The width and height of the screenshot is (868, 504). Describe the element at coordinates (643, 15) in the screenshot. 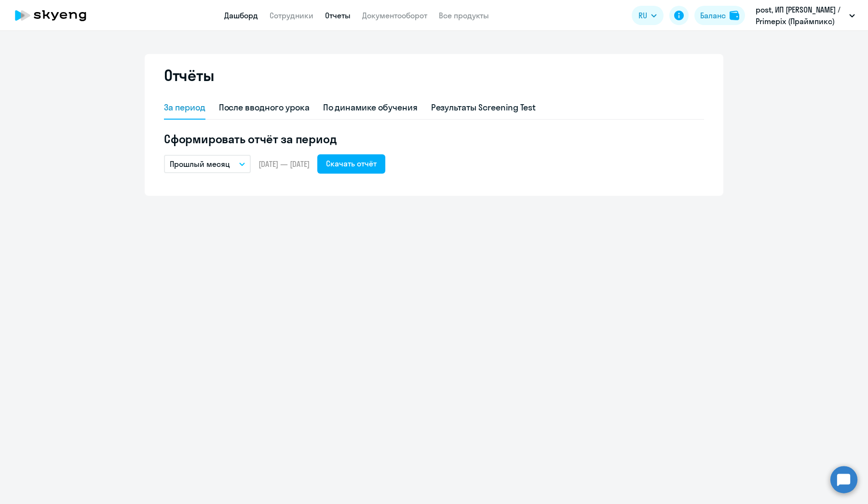

I see `span: RU` at that location.